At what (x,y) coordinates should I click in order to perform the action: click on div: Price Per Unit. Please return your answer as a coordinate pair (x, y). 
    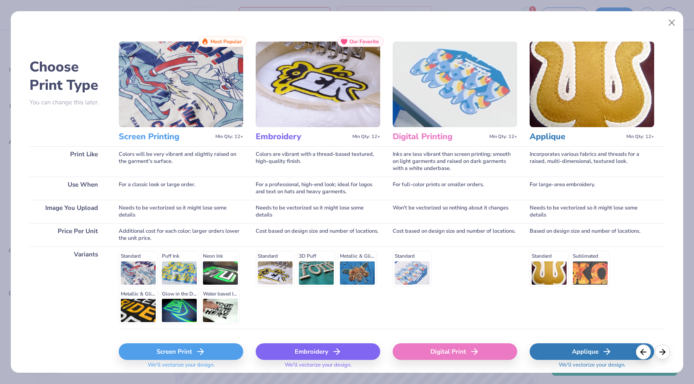
    Looking at the image, I should click on (68, 235).